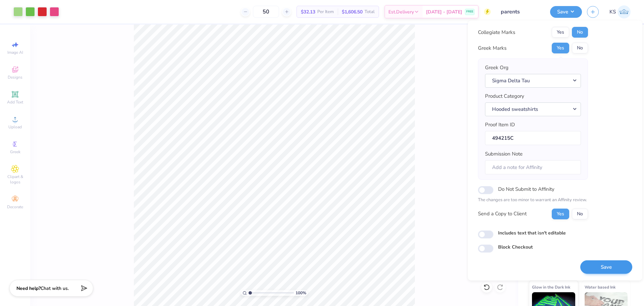 The height and width of the screenshot is (306, 644). I want to click on span: Per Item, so click(325, 11).